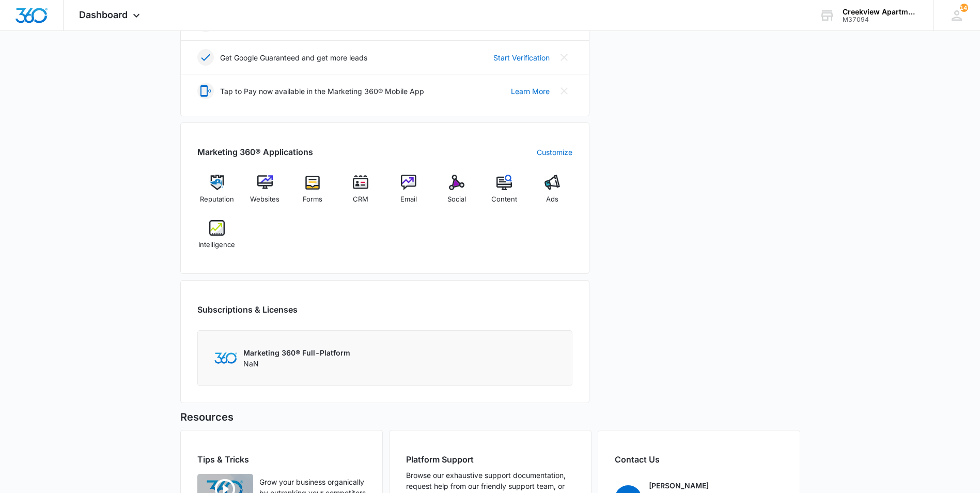 This screenshot has height=493, width=980. Describe the element at coordinates (504, 199) in the screenshot. I see `span: Content` at that location.